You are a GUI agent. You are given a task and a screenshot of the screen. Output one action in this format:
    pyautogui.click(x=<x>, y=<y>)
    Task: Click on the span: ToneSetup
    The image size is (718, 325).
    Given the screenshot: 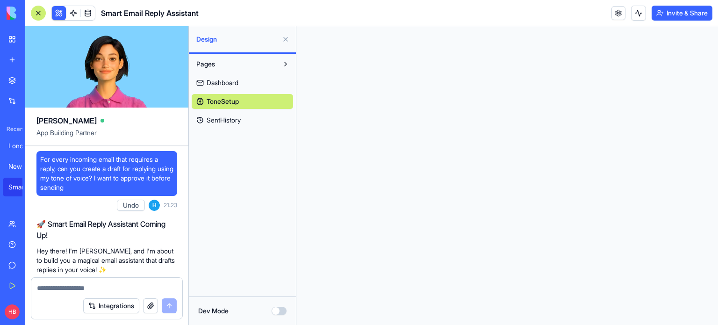 What is the action you would take?
    pyautogui.click(x=222, y=101)
    